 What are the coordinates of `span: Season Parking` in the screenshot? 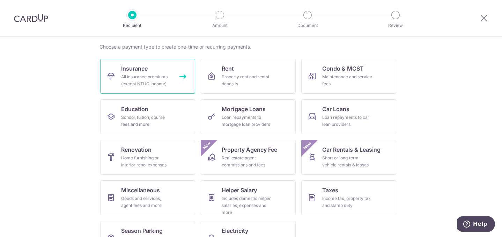 It's located at (142, 230).